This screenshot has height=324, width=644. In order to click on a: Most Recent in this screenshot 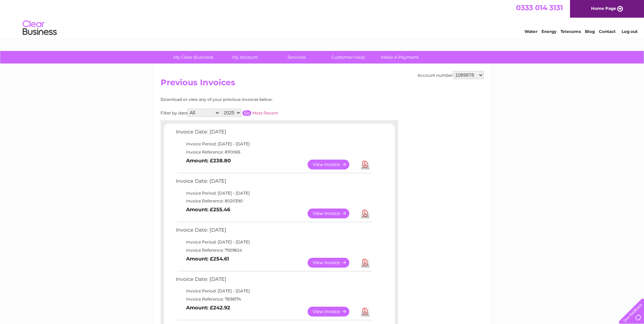, I will do `click(265, 113)`.